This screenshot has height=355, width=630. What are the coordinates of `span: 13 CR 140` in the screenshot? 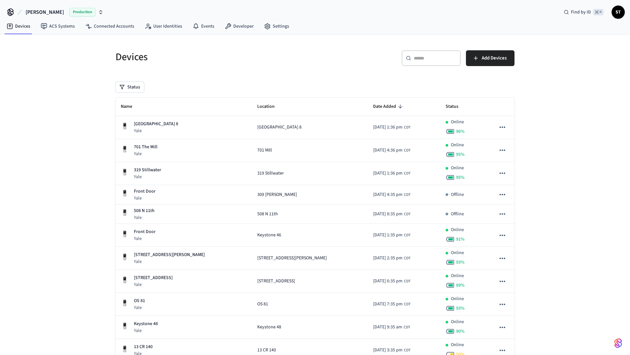 It's located at (267, 350).